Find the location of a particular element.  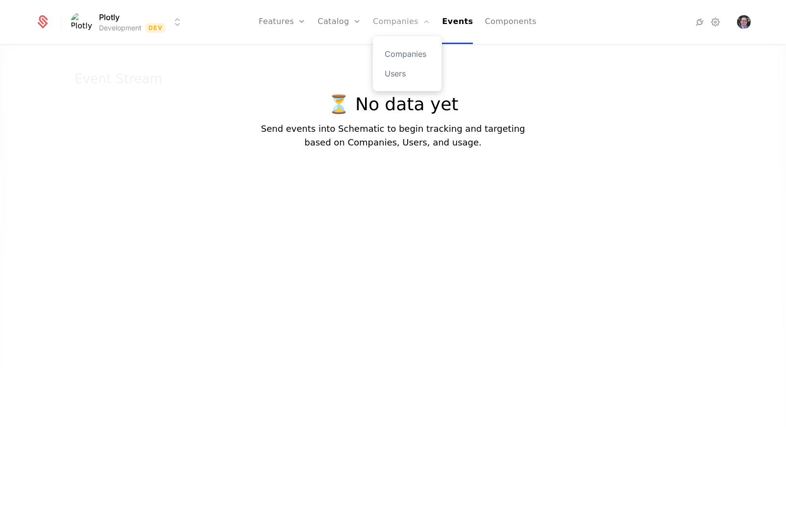

button: Select environment is located at coordinates (128, 22).